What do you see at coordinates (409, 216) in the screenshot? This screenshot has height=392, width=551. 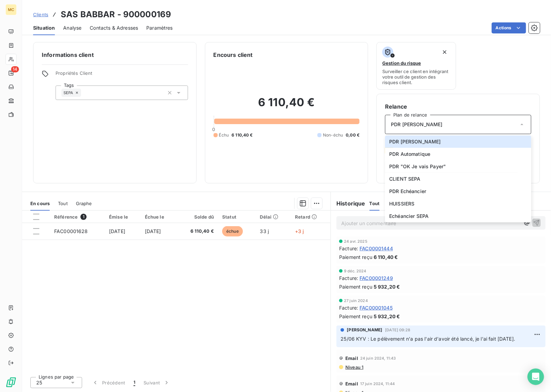 I see `span: Echéancier SEPA` at bounding box center [409, 216].